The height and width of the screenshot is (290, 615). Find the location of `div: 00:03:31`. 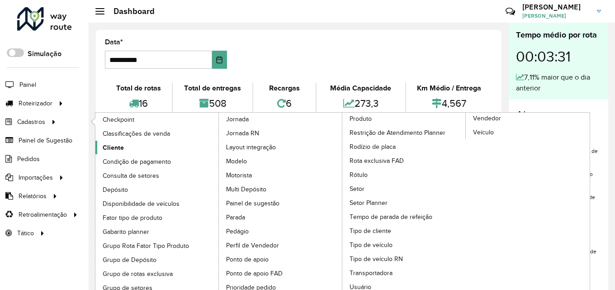

div: 00:03:31 is located at coordinates (558, 56).